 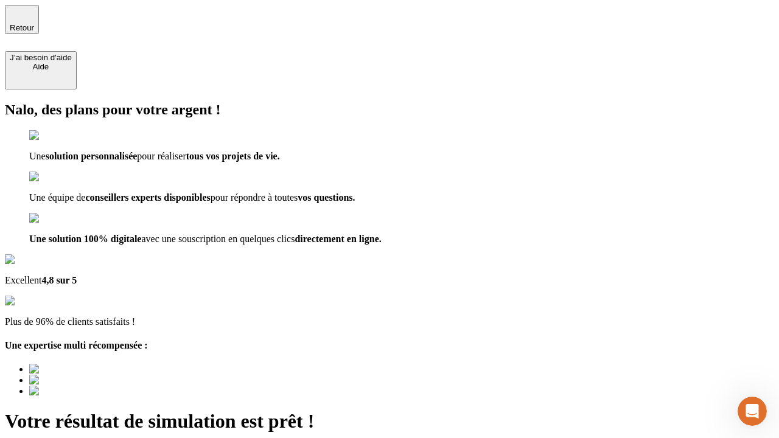 What do you see at coordinates (390, 346) in the screenshot?
I see `h4: Une expertise multi récompensée :` at bounding box center [390, 346].